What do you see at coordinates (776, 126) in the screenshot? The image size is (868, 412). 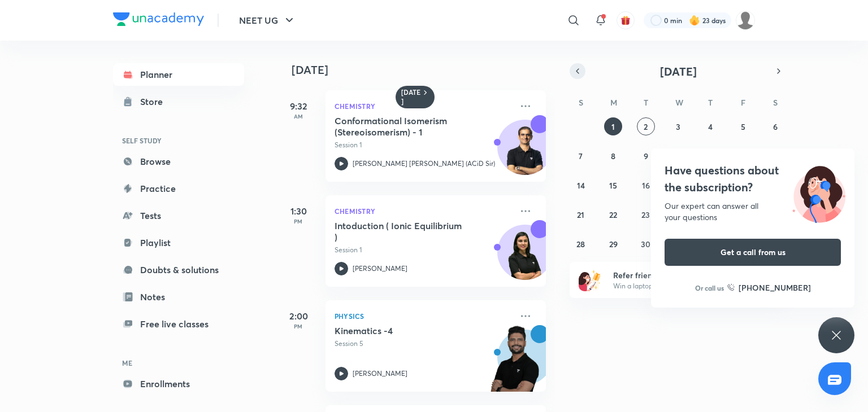 I see `button: September 6, 2025` at bounding box center [776, 126].